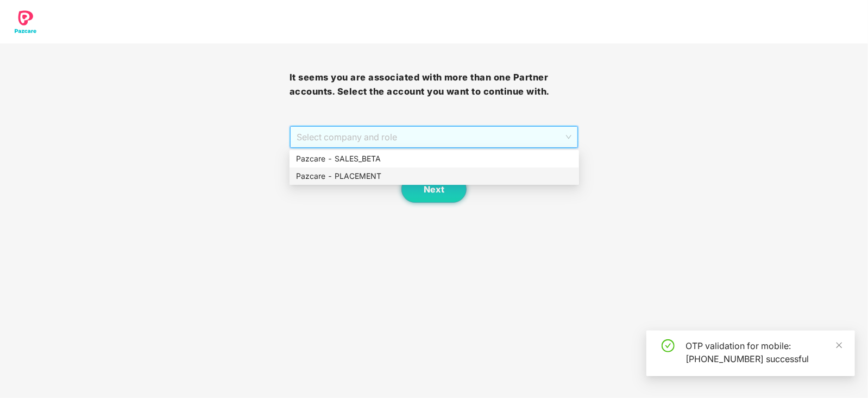 This screenshot has height=398, width=868. I want to click on span: Select company and role, so click(434, 137).